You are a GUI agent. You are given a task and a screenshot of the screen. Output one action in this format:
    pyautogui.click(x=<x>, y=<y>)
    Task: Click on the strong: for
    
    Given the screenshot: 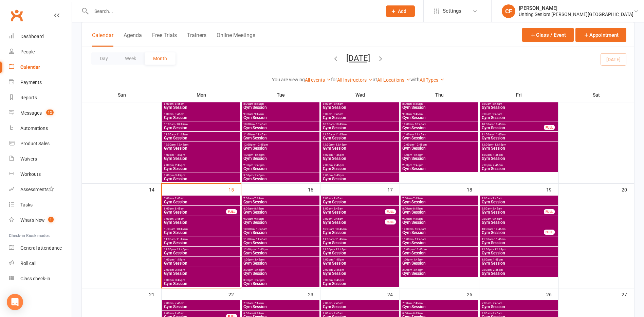 What is the action you would take?
    pyautogui.click(x=334, y=80)
    